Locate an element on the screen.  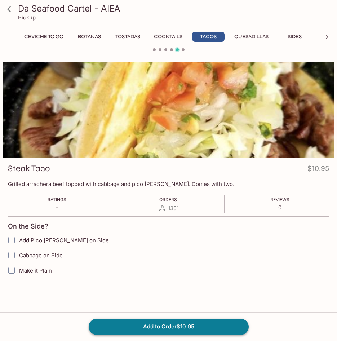
span: 1351 is located at coordinates (174, 208).